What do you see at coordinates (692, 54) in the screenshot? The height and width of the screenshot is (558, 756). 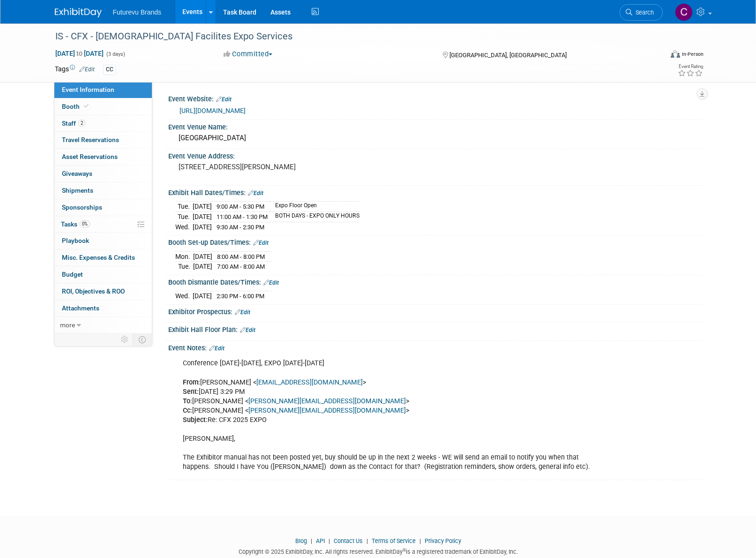 I see `div: In-Person` at bounding box center [692, 54].